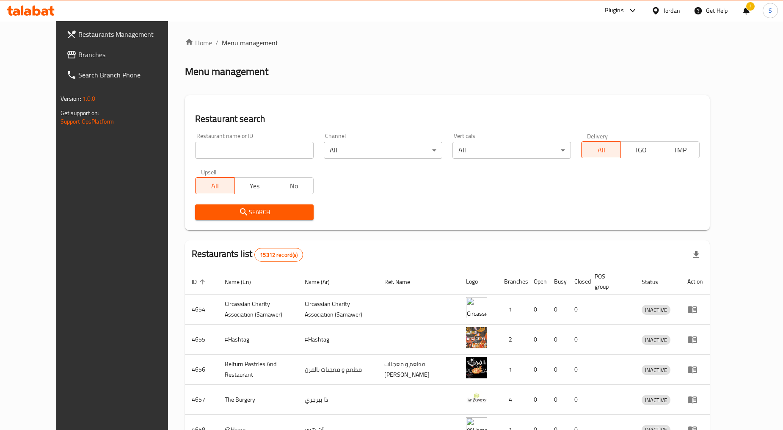 The width and height of the screenshot is (783, 430). What do you see at coordinates (250, 43) in the screenshot?
I see `span: Menu management` at bounding box center [250, 43].